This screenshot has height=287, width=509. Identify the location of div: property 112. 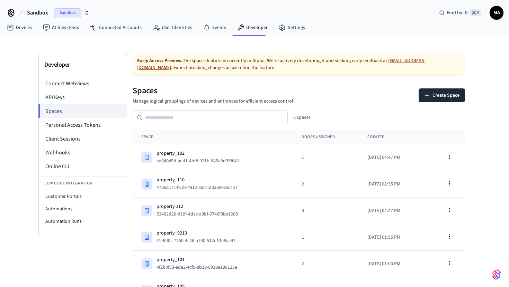
(200, 207).